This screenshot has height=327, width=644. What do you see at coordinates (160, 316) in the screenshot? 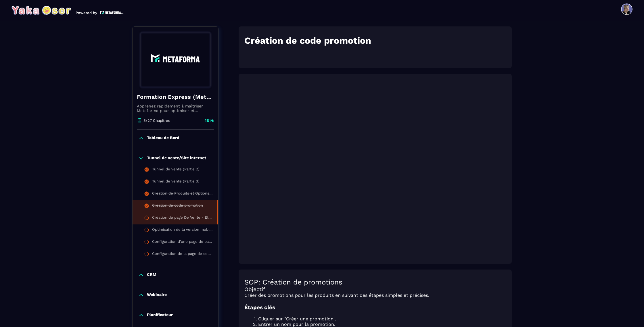
I see `p: Planificateur` at bounding box center [160, 316].